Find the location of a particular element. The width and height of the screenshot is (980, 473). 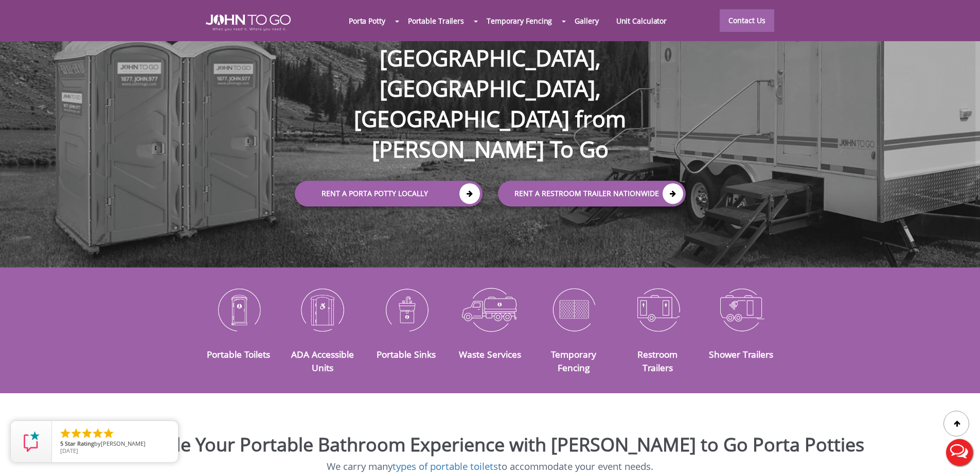

a: Waste Services is located at coordinates (489, 354).